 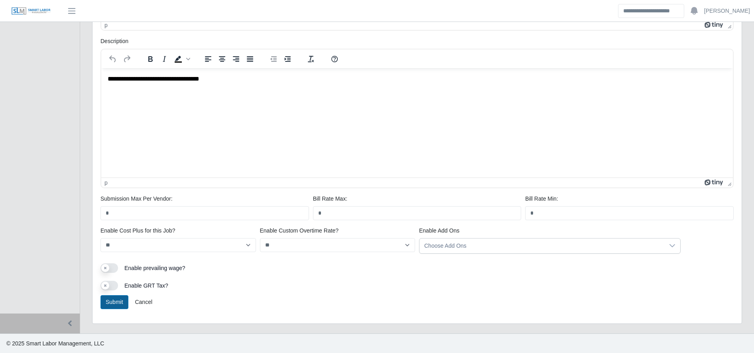 What do you see at coordinates (146, 286) in the screenshot?
I see `span: Enable GRT Tax?` at bounding box center [146, 286].